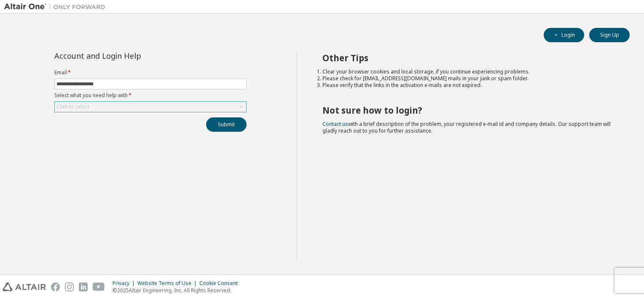 The height and width of the screenshot is (299, 644). I want to click on button: Submit, so click(226, 125).